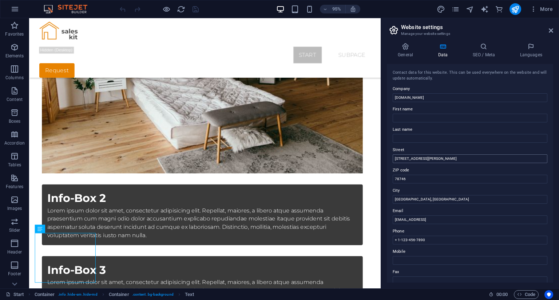 This screenshot has height=300, width=559. What do you see at coordinates (114, 295) in the screenshot?
I see `nav: breadcrumb` at bounding box center [114, 295].